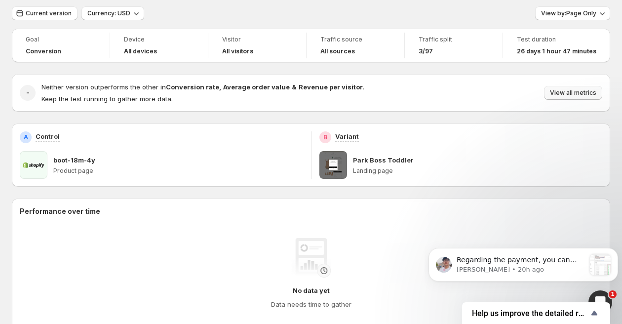 This screenshot has width=622, height=324. What do you see at coordinates (568, 13) in the screenshot?
I see `span: View by: Page Only` at bounding box center [568, 13].